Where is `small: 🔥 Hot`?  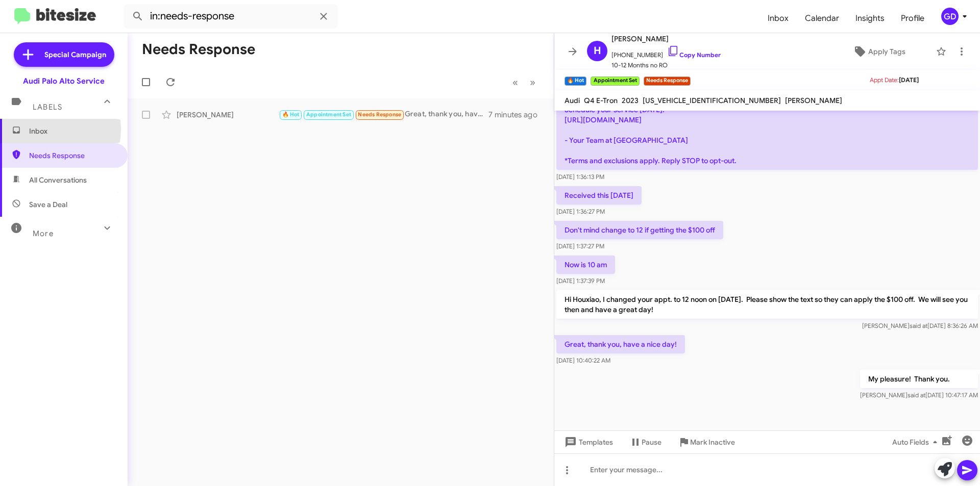 small: 🔥 Hot is located at coordinates (575, 81).